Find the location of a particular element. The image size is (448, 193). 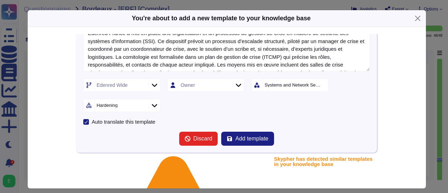

div: Hardening is located at coordinates (107, 105).